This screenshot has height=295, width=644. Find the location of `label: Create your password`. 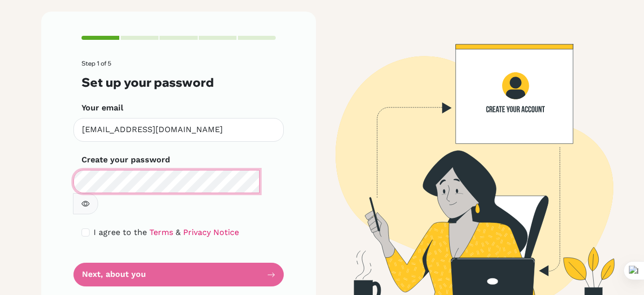

label: Create your password is located at coordinates (126, 160).